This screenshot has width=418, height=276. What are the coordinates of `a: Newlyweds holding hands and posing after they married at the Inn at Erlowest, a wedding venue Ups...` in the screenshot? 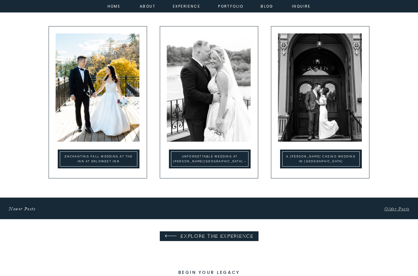 It's located at (97, 87).